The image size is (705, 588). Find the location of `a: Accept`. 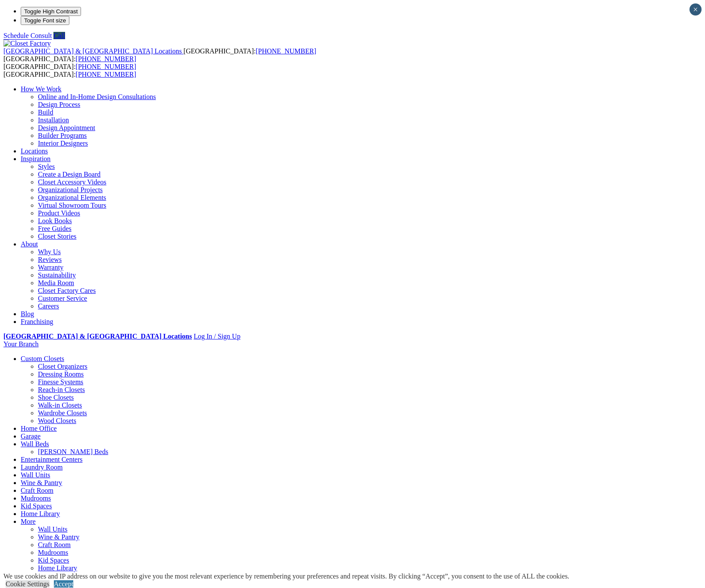

a: Accept is located at coordinates (63, 583).